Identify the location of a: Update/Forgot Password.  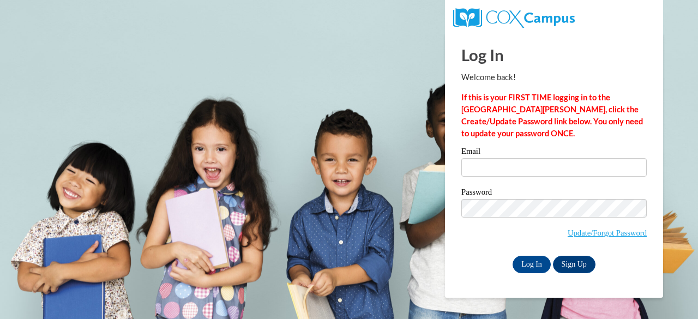
(607, 233).